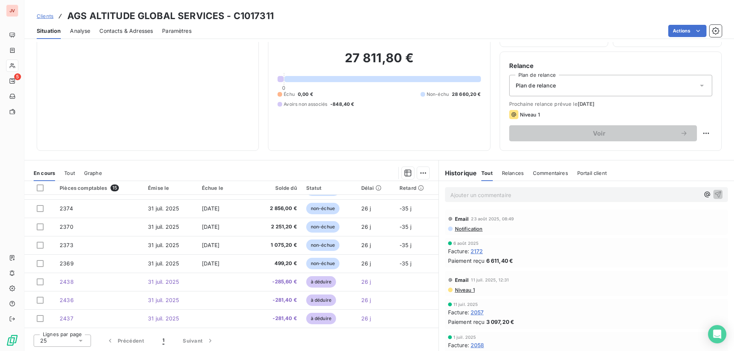 Image resolution: width=734 pixels, height=351 pixels. Describe the element at coordinates (66, 208) in the screenshot. I see `span: 2374` at that location.